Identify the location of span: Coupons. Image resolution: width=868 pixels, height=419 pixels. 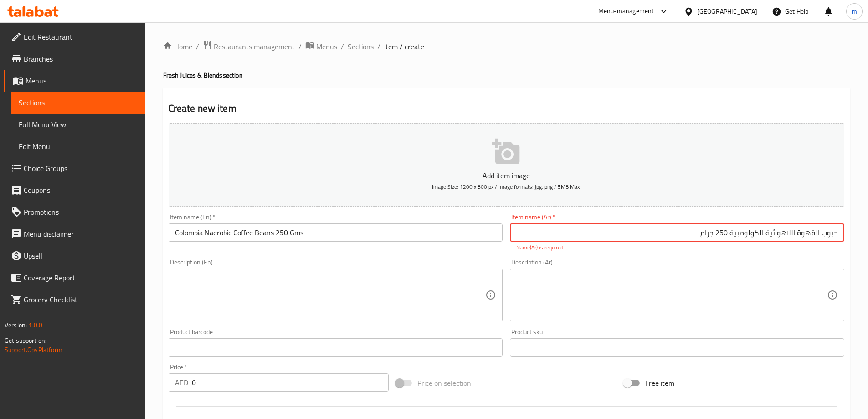
(81, 190).